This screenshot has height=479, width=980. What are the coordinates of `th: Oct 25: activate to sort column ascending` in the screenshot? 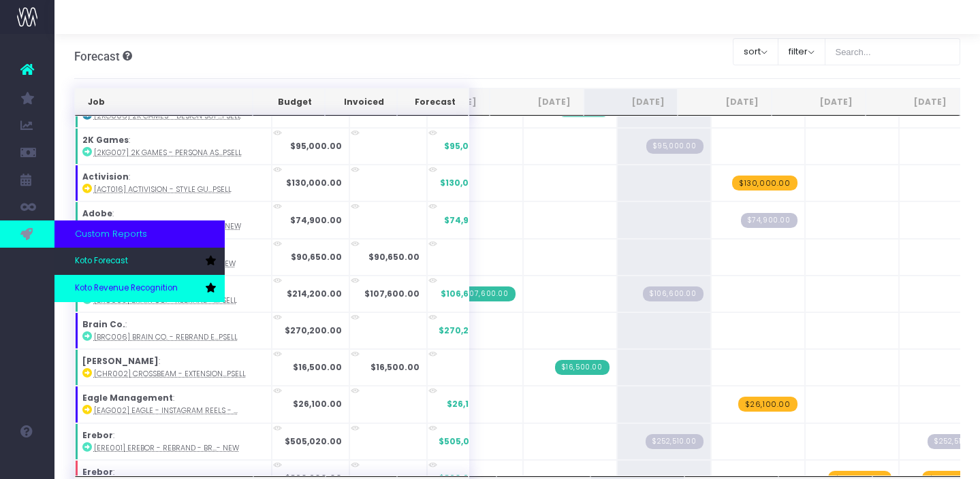 It's located at (725, 102).